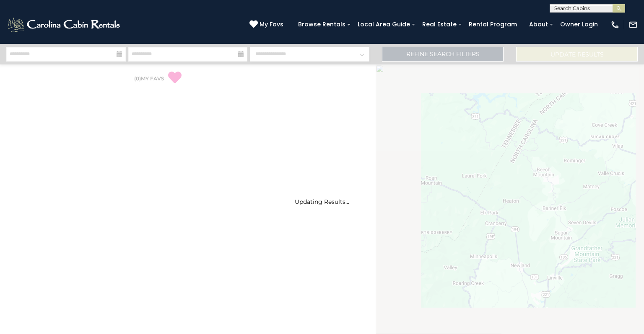 This screenshot has height=334, width=644. I want to click on img: mail-regular-white.png, so click(633, 25).